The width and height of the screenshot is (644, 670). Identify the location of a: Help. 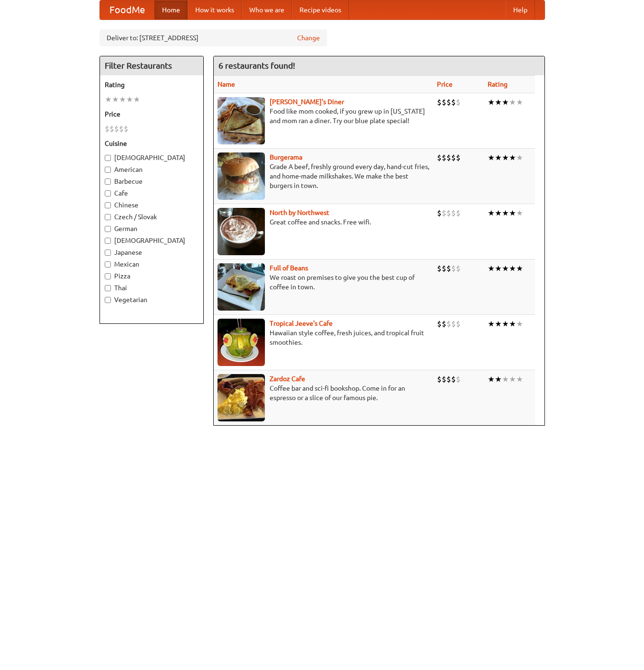
(520, 10).